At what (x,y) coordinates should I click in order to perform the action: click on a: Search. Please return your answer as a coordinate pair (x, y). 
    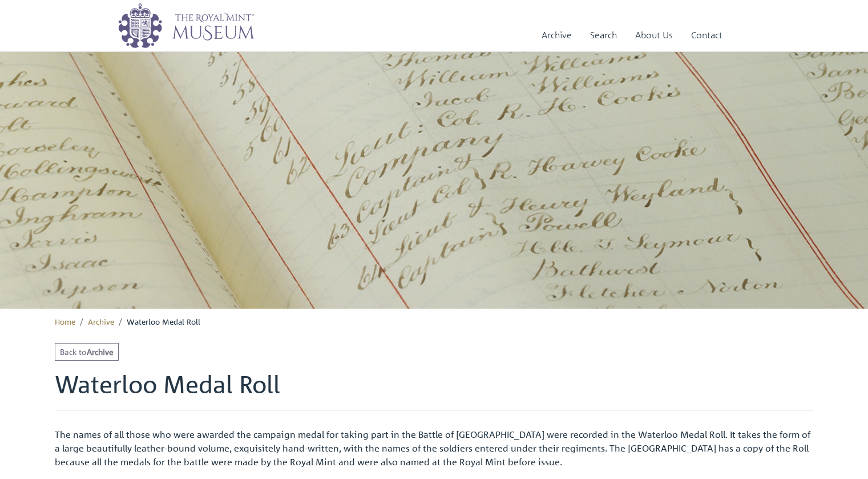
    Looking at the image, I should click on (603, 35).